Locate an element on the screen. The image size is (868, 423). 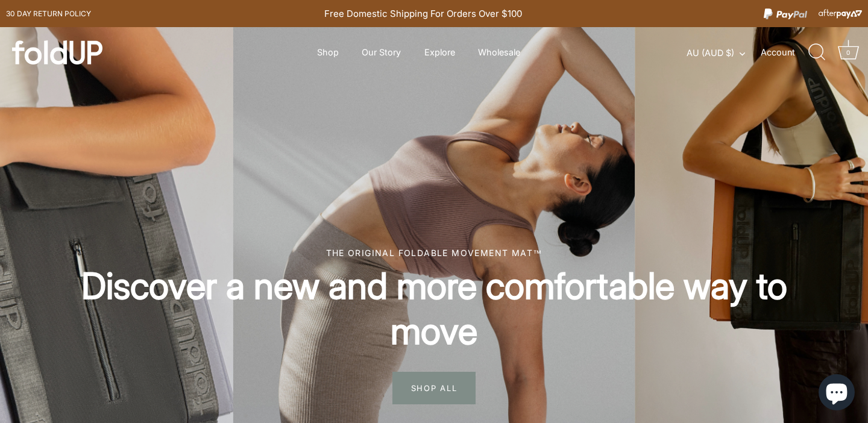
a: Explore is located at coordinates (440, 52).